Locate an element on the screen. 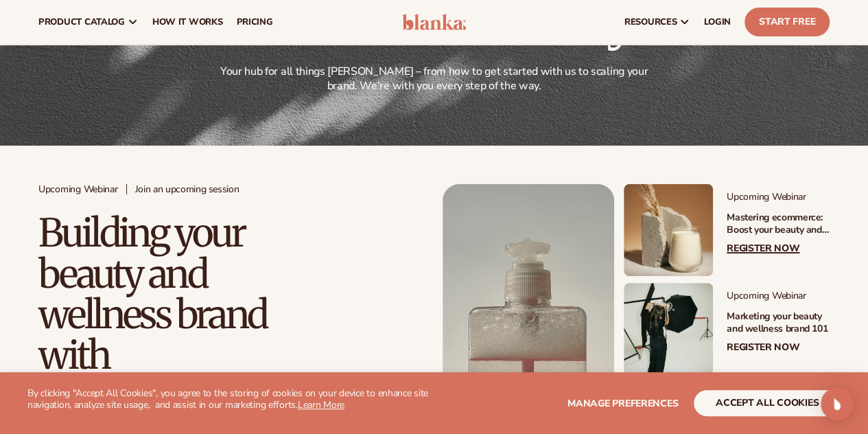 Image resolution: width=868 pixels, height=434 pixels. span: Manage preferences is located at coordinates (622, 403).